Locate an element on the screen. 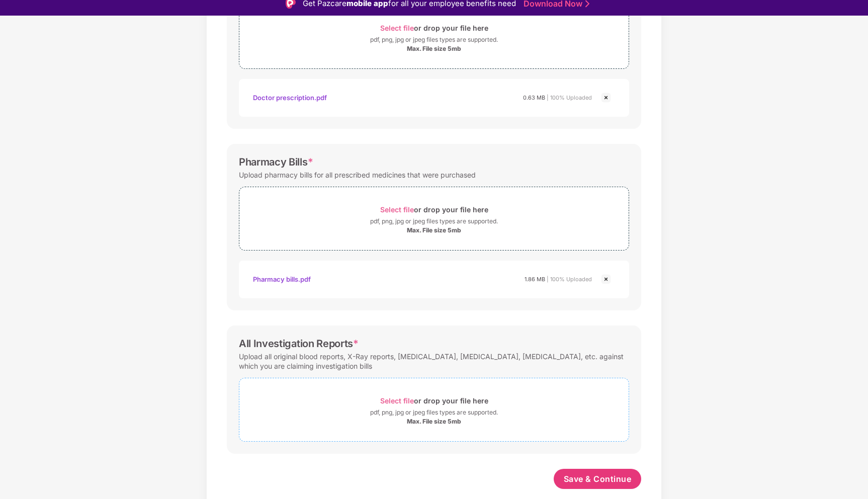 Image resolution: width=868 pixels, height=499 pixels. div: All Investigation Reports is located at coordinates (298, 344).